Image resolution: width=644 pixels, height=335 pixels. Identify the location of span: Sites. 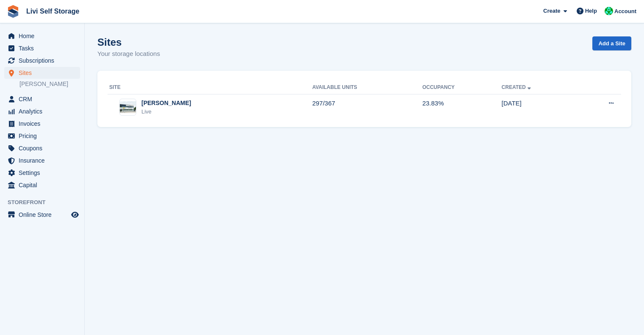
(44, 72).